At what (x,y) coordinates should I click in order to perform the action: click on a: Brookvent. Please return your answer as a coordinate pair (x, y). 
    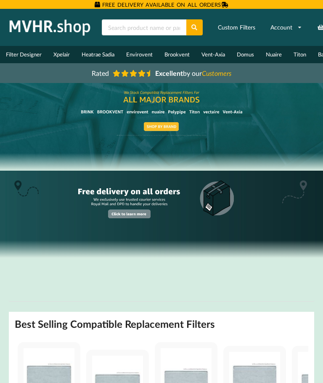
    Looking at the image, I should click on (177, 54).